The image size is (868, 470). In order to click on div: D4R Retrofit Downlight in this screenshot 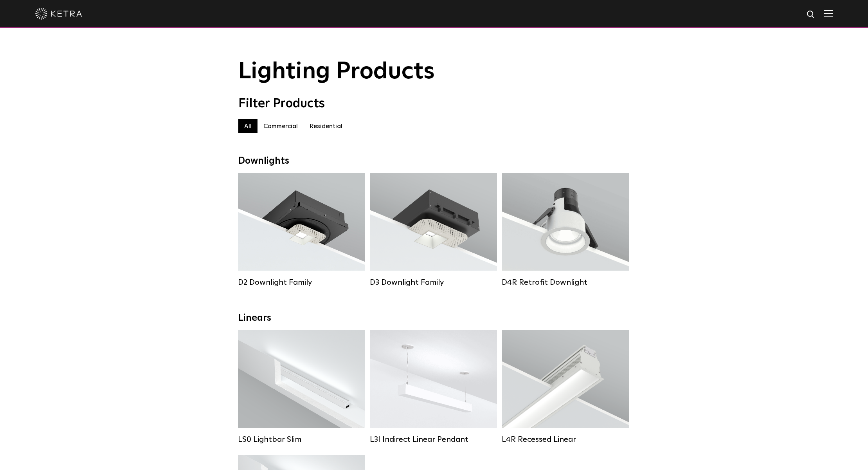, I will do `click(565, 282)`.